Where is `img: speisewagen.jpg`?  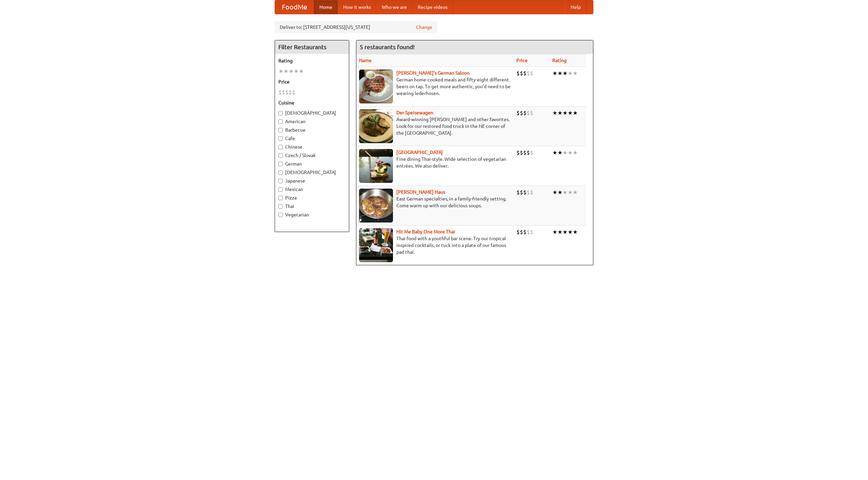
img: speisewagen.jpg is located at coordinates (376, 126).